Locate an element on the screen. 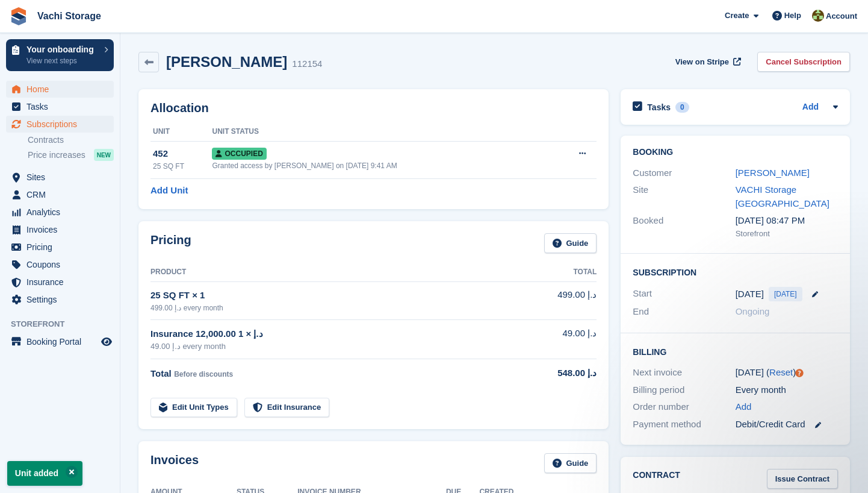 This screenshot has height=493, width=868. span: Before discounts is located at coordinates (204, 374).